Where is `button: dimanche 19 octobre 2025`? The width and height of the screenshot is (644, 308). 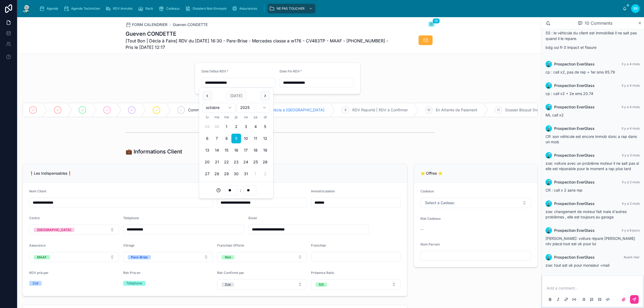
button: dimanche 19 octobre 2025 is located at coordinates (265, 150).